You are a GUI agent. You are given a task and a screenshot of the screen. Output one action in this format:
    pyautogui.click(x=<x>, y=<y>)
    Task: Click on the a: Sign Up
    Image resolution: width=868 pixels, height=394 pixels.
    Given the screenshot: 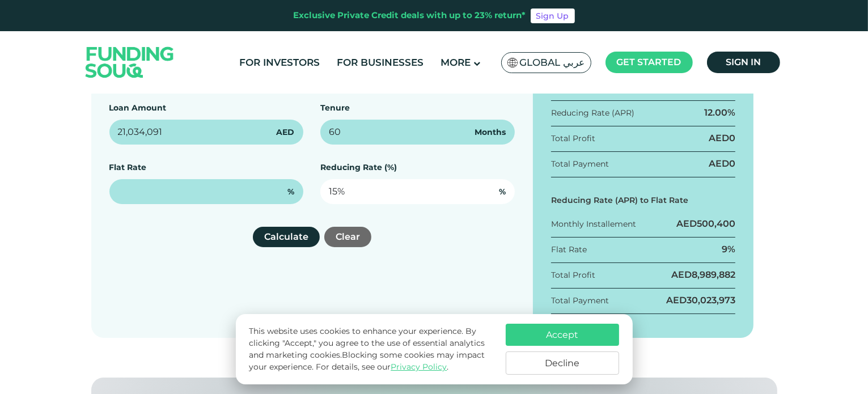 What is the action you would take?
    pyautogui.click(x=553, y=16)
    